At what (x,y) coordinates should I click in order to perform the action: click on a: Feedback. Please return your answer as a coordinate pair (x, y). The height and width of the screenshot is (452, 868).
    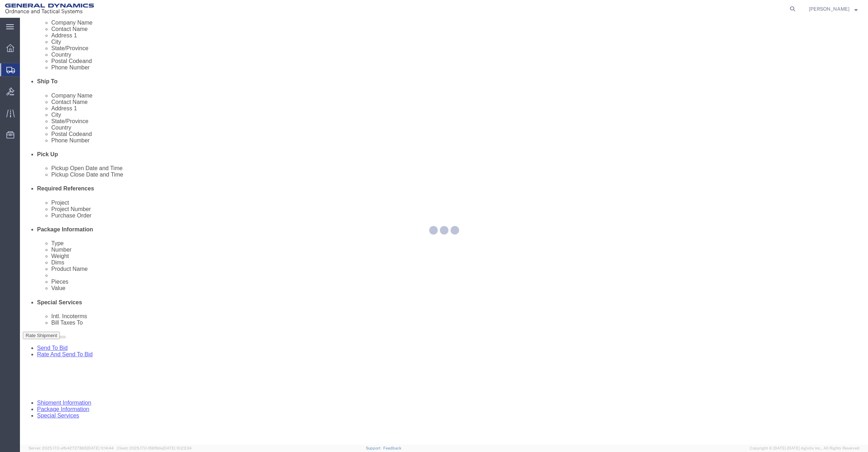
    Looking at the image, I should click on (392, 448).